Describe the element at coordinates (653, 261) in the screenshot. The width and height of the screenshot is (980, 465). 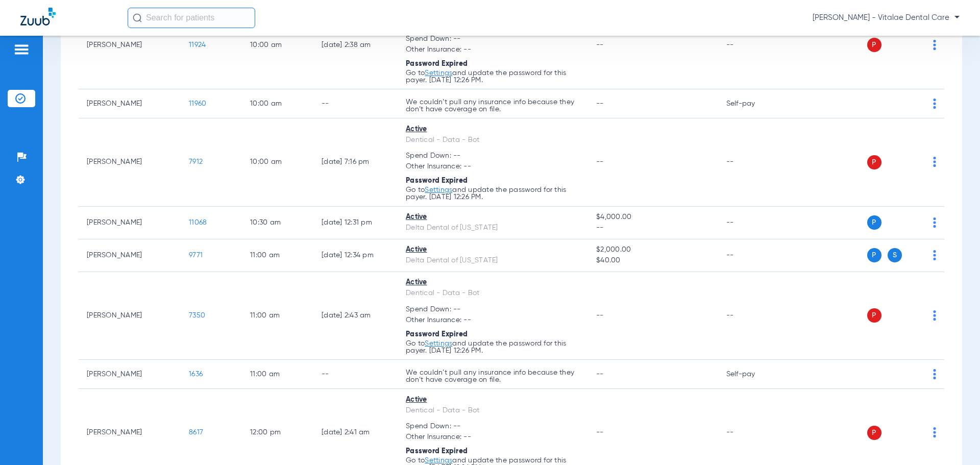
I see `span: $40.00` at that location.